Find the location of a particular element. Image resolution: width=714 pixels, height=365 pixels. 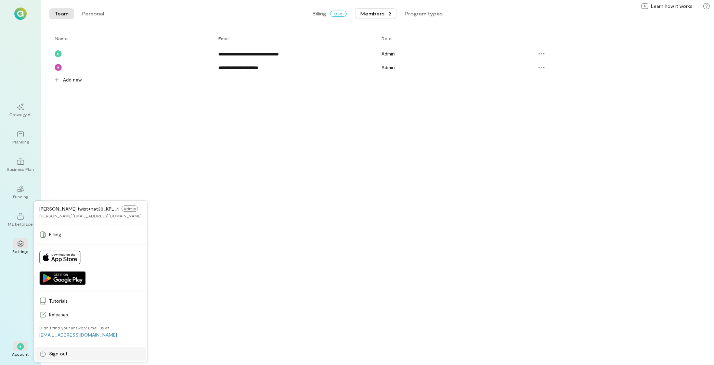

div: Business Plan is located at coordinates (21, 169).